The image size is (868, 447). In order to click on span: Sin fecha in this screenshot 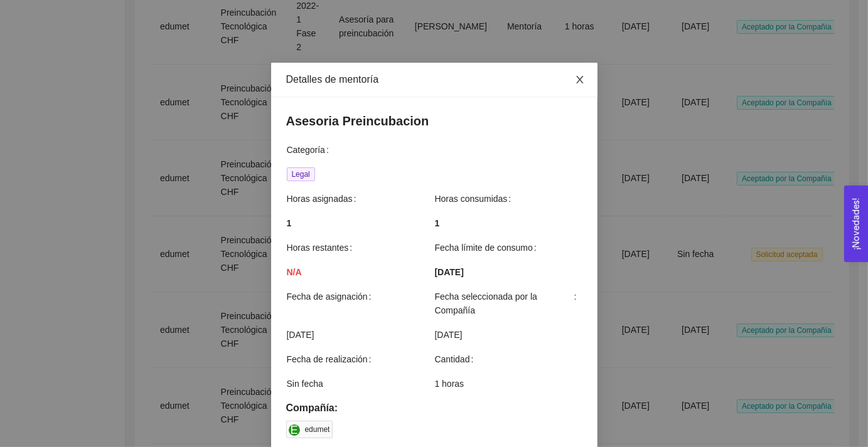, I will do `click(360, 384)`.